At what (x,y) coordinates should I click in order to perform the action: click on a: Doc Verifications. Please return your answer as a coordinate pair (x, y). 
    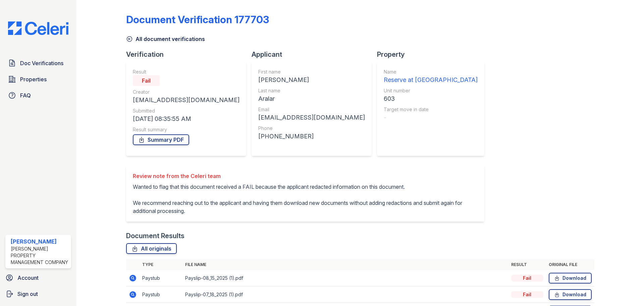
    Looking at the image, I should click on (38, 63).